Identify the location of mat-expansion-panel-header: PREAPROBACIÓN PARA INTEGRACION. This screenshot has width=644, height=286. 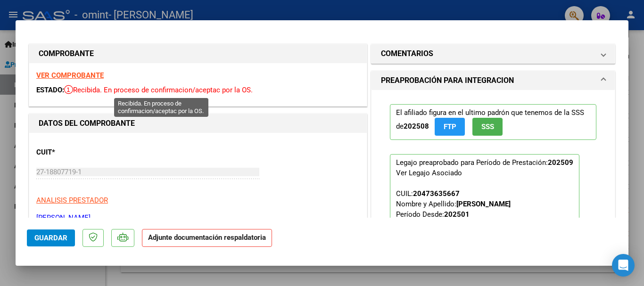
(493, 81).